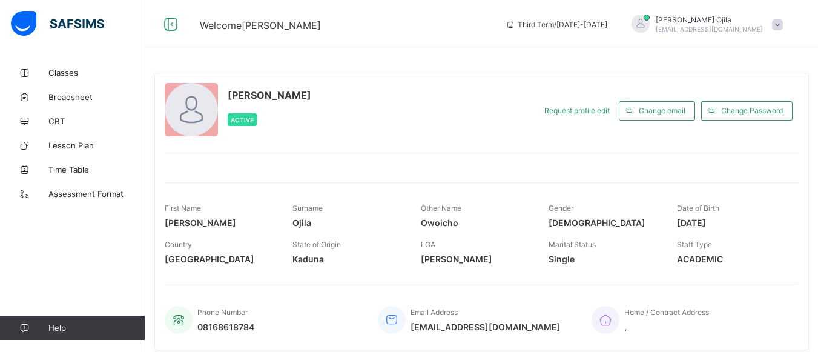 The width and height of the screenshot is (818, 352). Describe the element at coordinates (222, 312) in the screenshot. I see `span: Phone Number` at that location.